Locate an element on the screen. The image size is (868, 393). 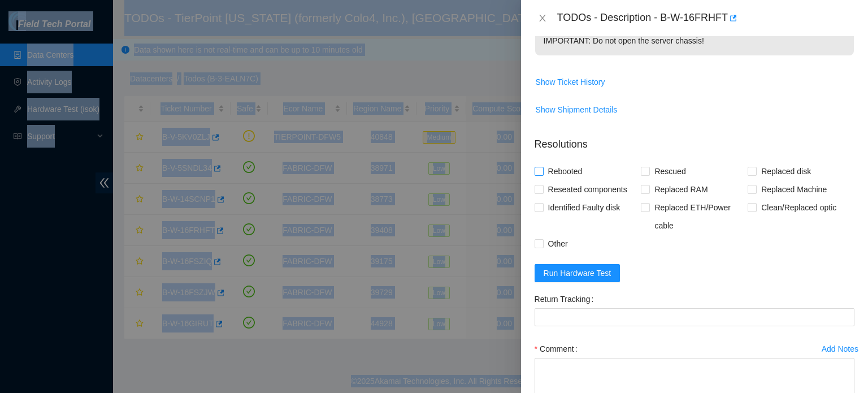
label: Return Tracking is located at coordinates (567, 299).